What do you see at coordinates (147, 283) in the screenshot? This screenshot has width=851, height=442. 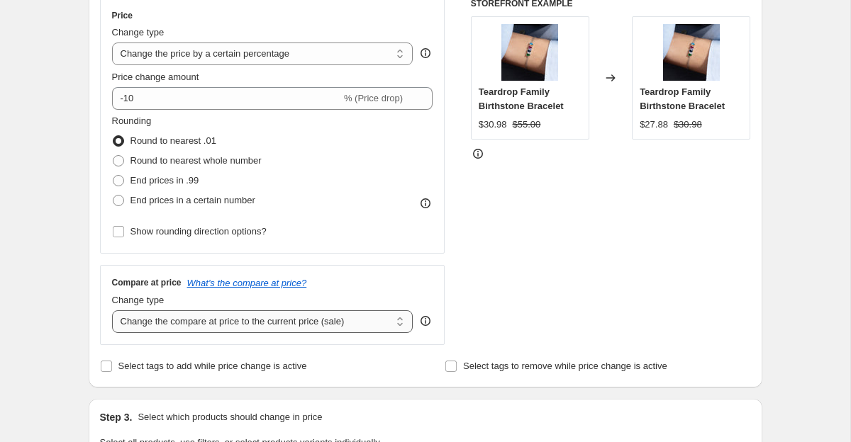 I see `h3: Compare at price` at bounding box center [147, 283].